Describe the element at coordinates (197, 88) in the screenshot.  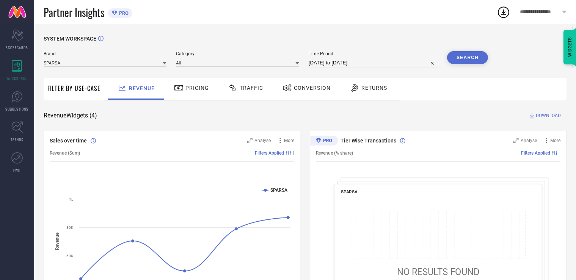
I see `span: Pricing` at that location.